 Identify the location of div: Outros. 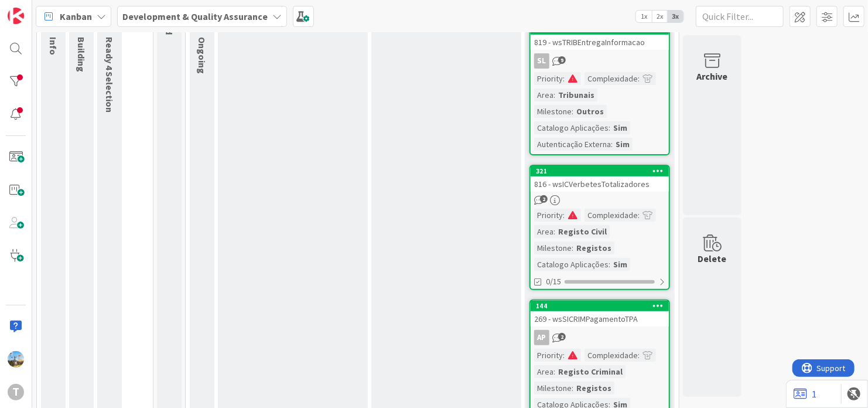
(590, 111).